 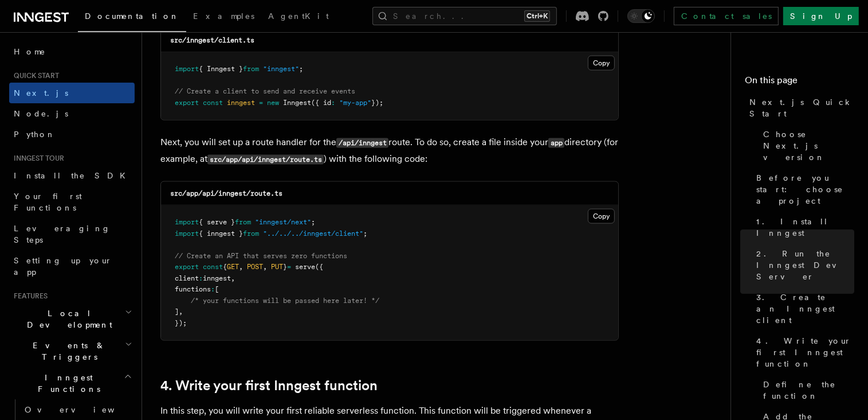 What do you see at coordinates (71, 202) in the screenshot?
I see `a: Your first Functions` at bounding box center [71, 202].